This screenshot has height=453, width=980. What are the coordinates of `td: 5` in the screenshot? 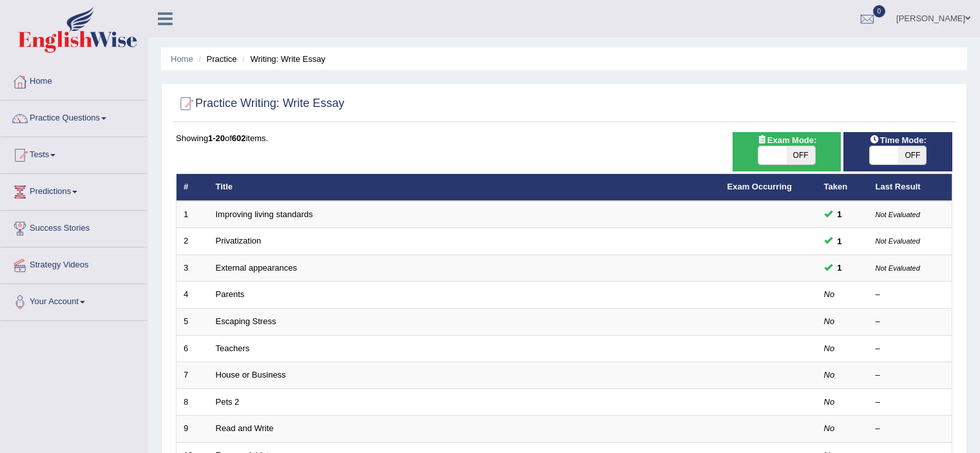 It's located at (193, 322).